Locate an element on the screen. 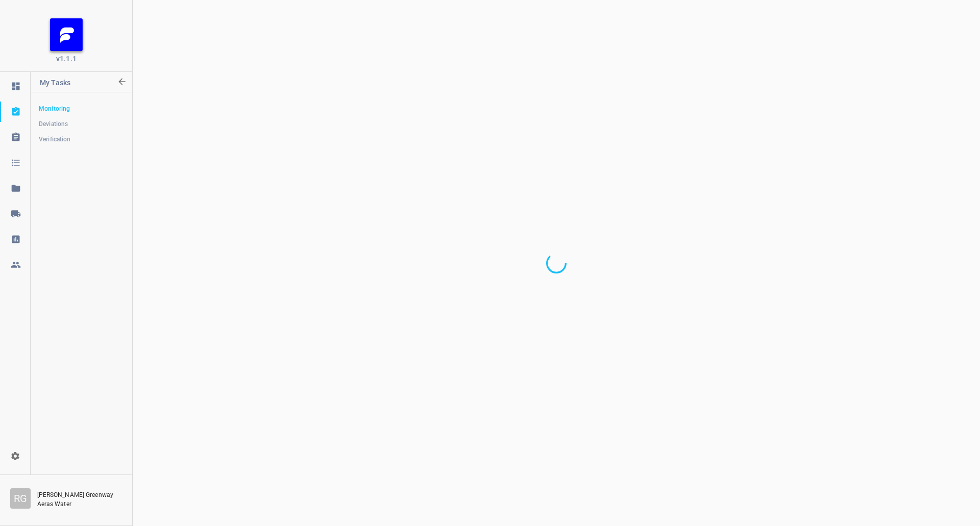  div: R G is located at coordinates (21, 499).